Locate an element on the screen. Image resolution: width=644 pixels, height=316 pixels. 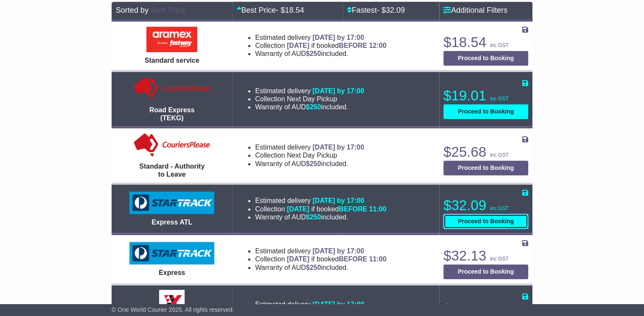
p: $32.09 is located at coordinates (486, 206).